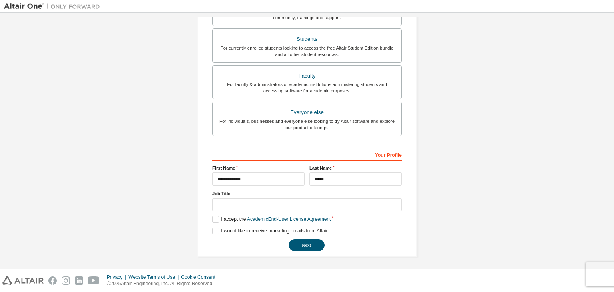 This screenshot has width=614, height=292. I want to click on a: Academic End-User License Agreement, so click(289, 219).